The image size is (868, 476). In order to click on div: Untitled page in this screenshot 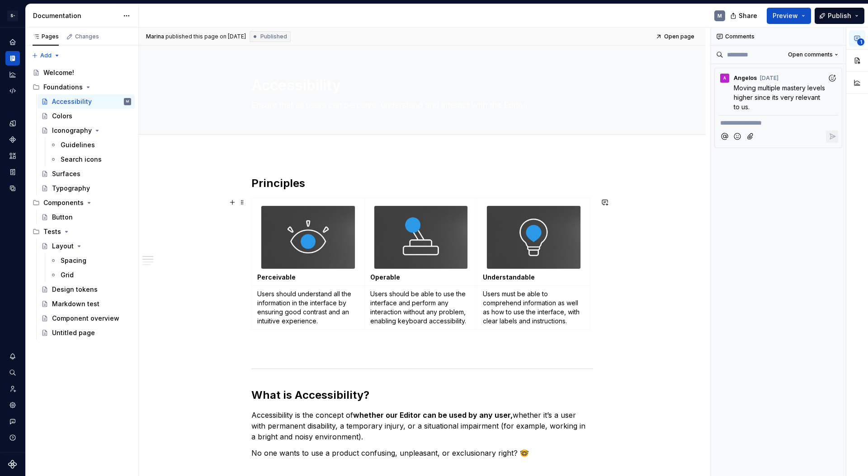, I will do `click(73, 333)`.